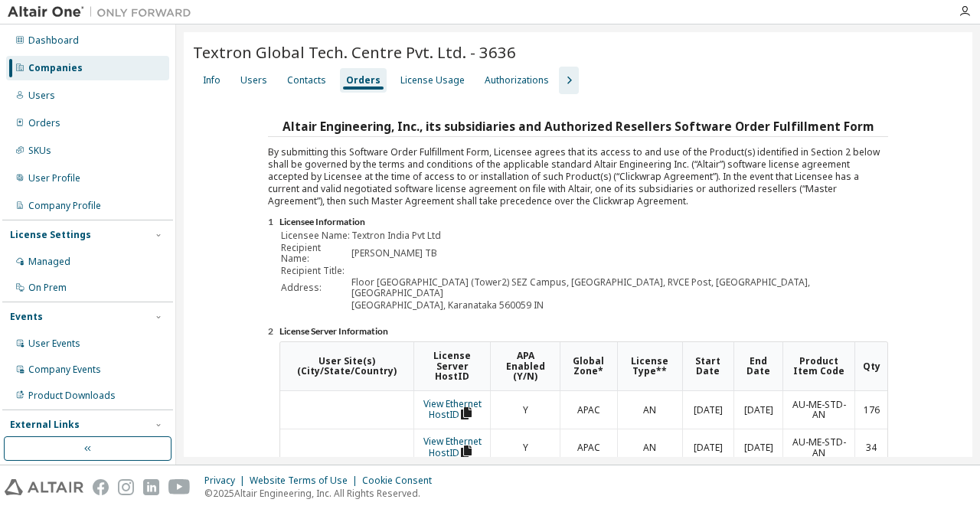 The width and height of the screenshot is (980, 509). What do you see at coordinates (524, 367) in the screenshot?
I see `th: APA Enabled (Y/N)` at bounding box center [524, 367].